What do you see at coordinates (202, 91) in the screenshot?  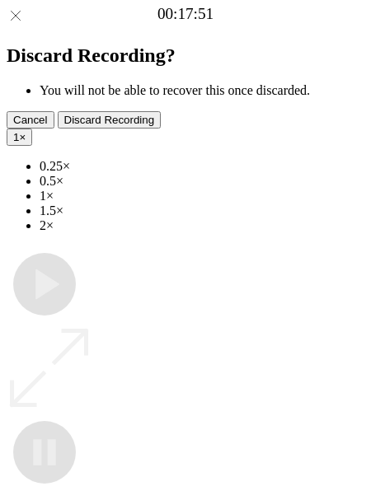 I see `li: You will not be able to recover this once discarded.` at bounding box center [202, 91].